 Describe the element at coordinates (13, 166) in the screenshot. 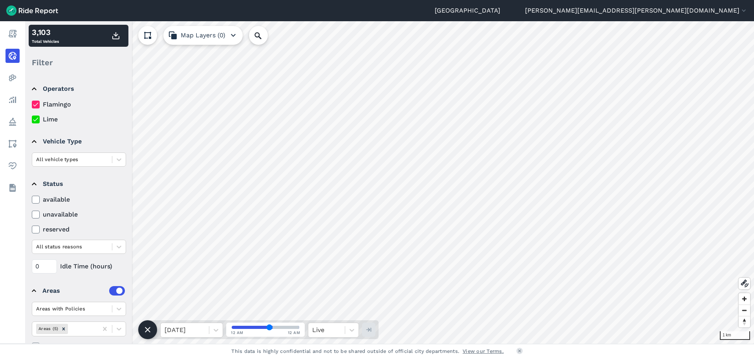

I see `a: Health` at that location.